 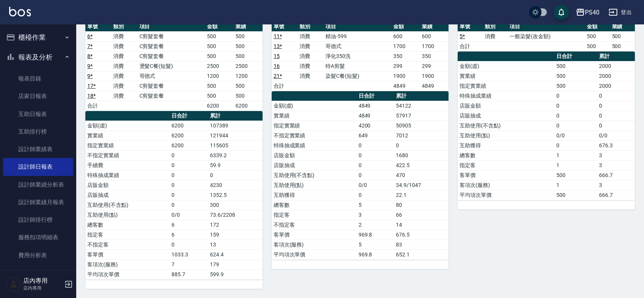 I want to click on td: 179, so click(x=235, y=264).